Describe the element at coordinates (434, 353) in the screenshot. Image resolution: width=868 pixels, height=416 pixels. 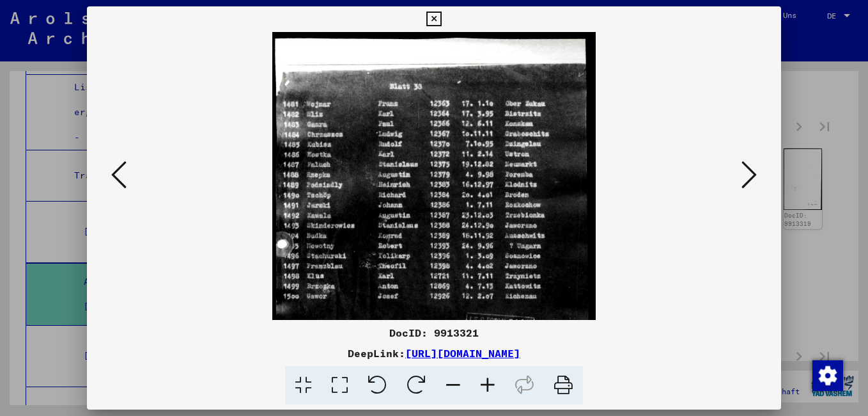
I see `div: DeepLink:` at that location.